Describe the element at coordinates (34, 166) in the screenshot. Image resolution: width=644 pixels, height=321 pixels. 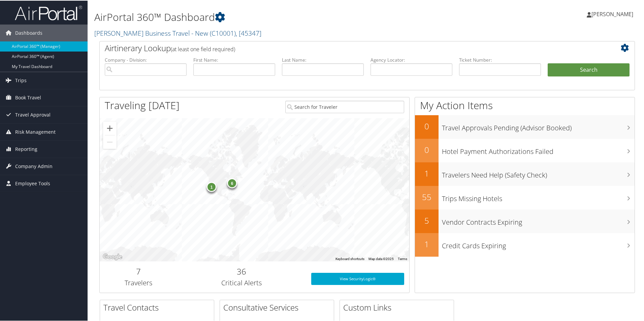
I see `span: Company Admin` at that location.